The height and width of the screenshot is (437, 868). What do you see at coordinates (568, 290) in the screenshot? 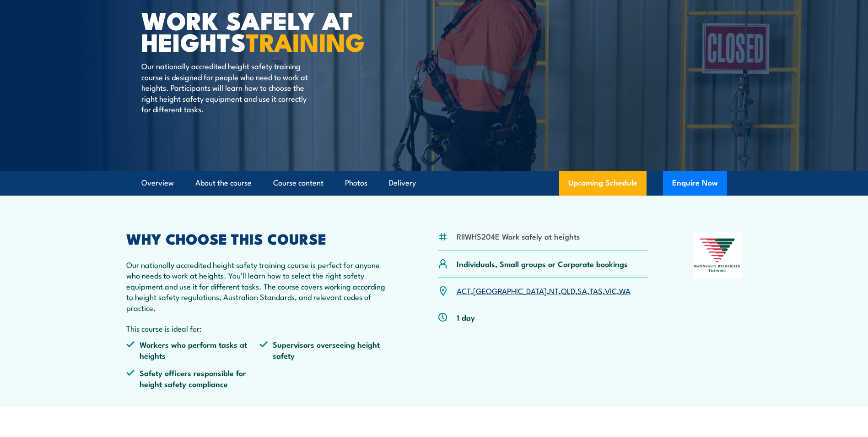
I see `a: QLD` at bounding box center [568, 290].